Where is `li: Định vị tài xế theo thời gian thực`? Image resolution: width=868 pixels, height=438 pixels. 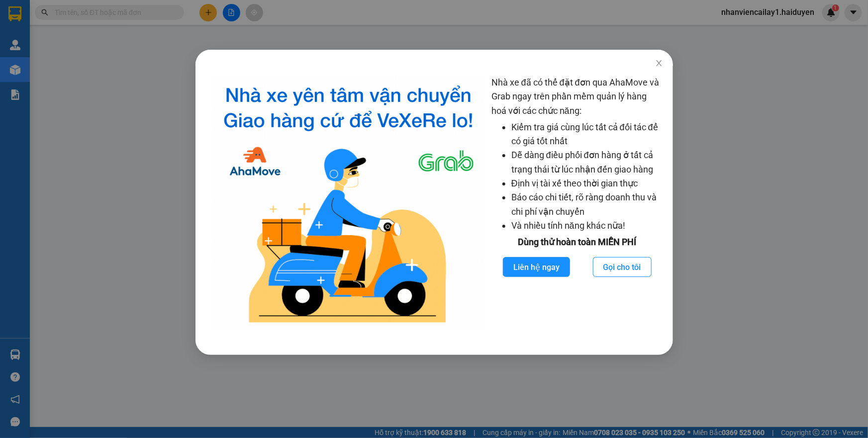
li: Định vị tài xế theo thời gian thực is located at coordinates (586, 183).